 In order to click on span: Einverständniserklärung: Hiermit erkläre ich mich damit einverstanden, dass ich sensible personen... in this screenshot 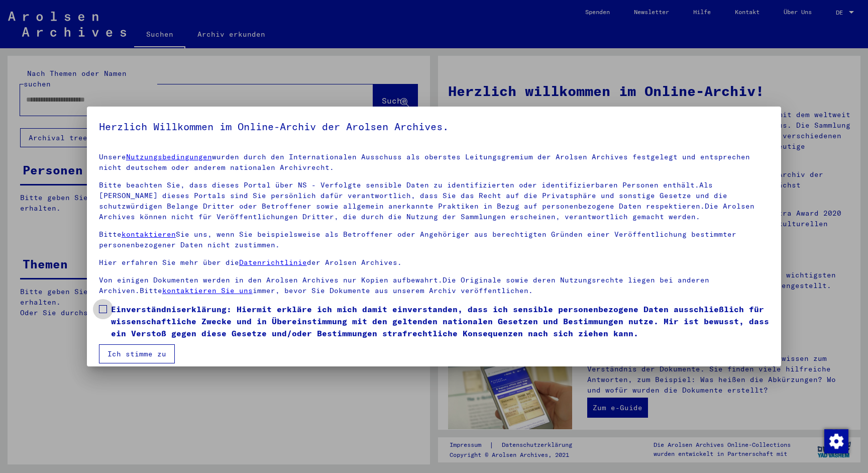, I will do `click(440, 321)`.